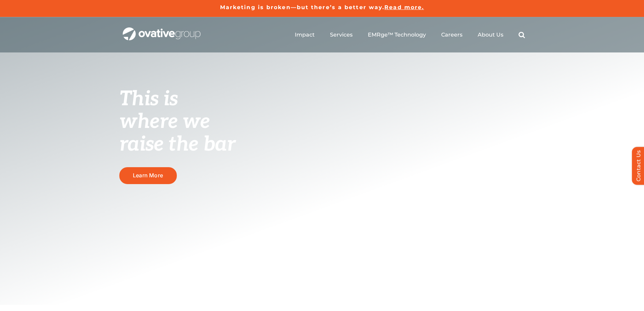 This screenshot has height=311, width=644. I want to click on a: OG_Full_horizontal_WHT, so click(162, 30).